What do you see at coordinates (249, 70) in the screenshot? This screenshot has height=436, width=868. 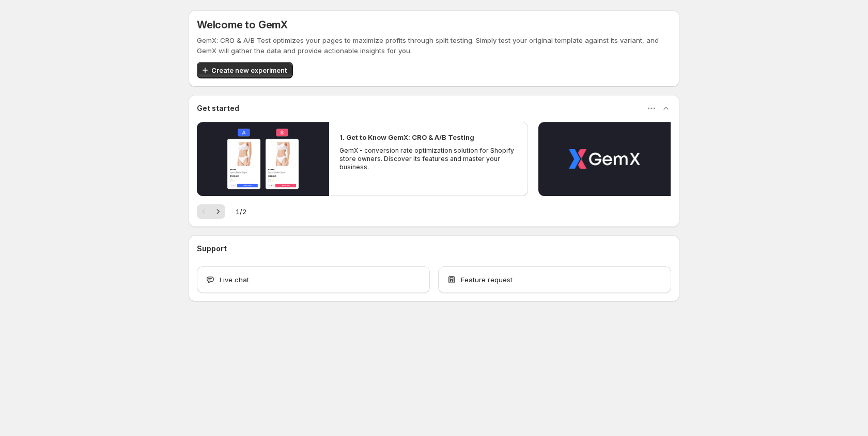 I see `span: Create new experiment` at bounding box center [249, 70].